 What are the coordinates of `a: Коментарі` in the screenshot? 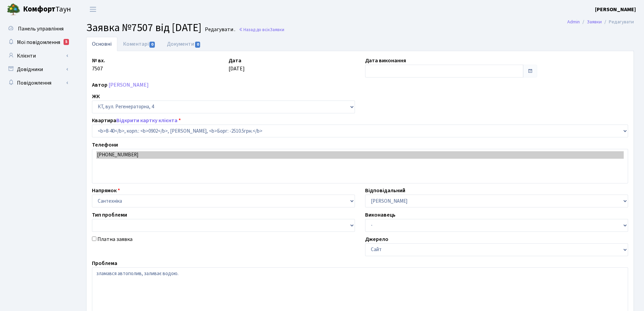 It's located at (139, 44).